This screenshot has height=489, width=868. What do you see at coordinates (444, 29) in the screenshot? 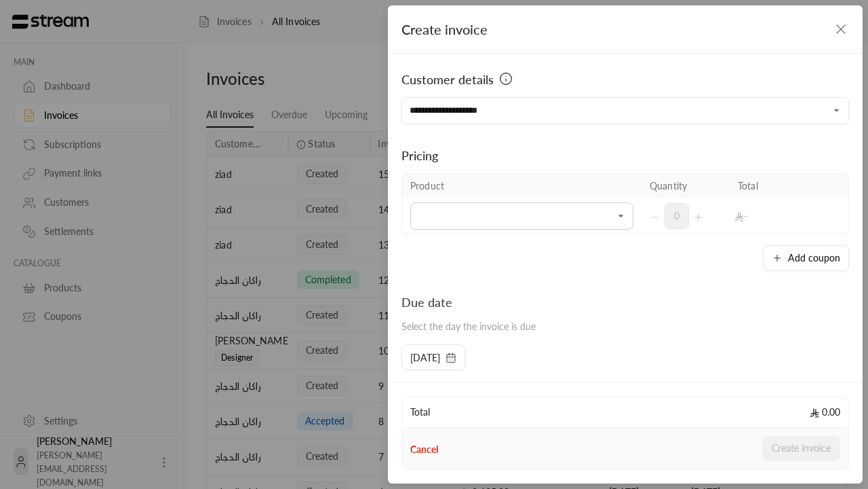
I see `span: Create invoice` at bounding box center [444, 29].